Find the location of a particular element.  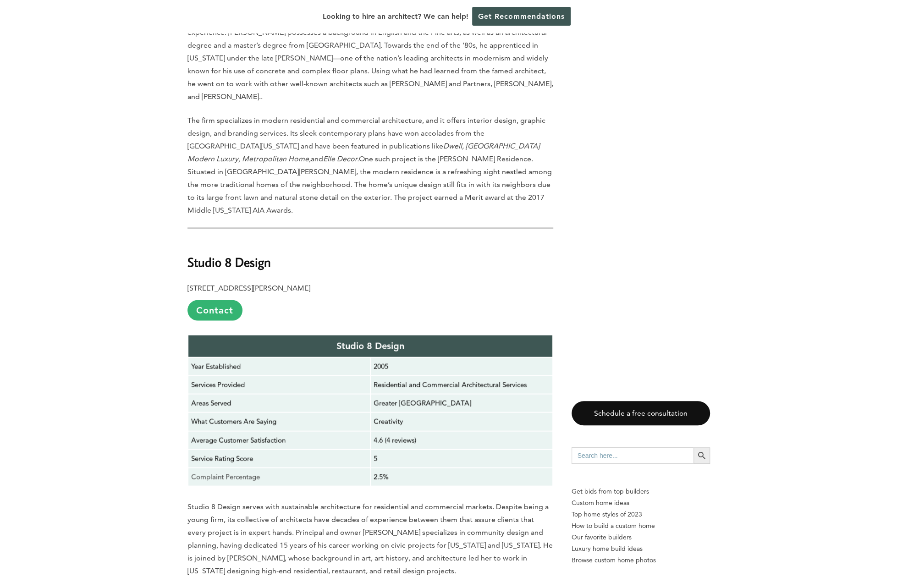

a: Get Recommendations is located at coordinates (521, 16).